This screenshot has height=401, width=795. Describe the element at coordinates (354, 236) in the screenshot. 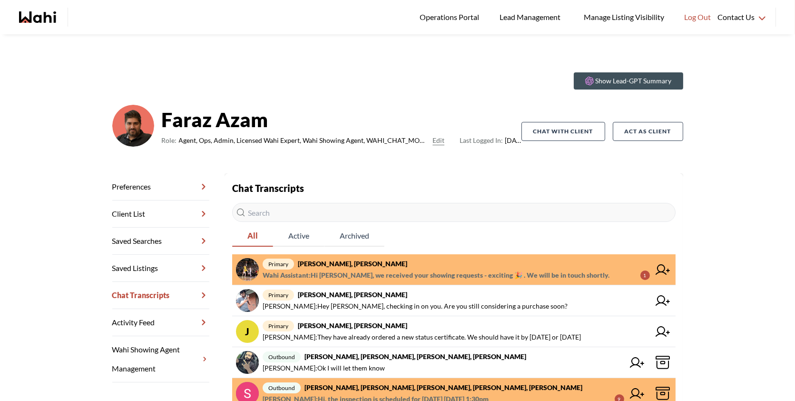

I see `span: Archived` at that location.